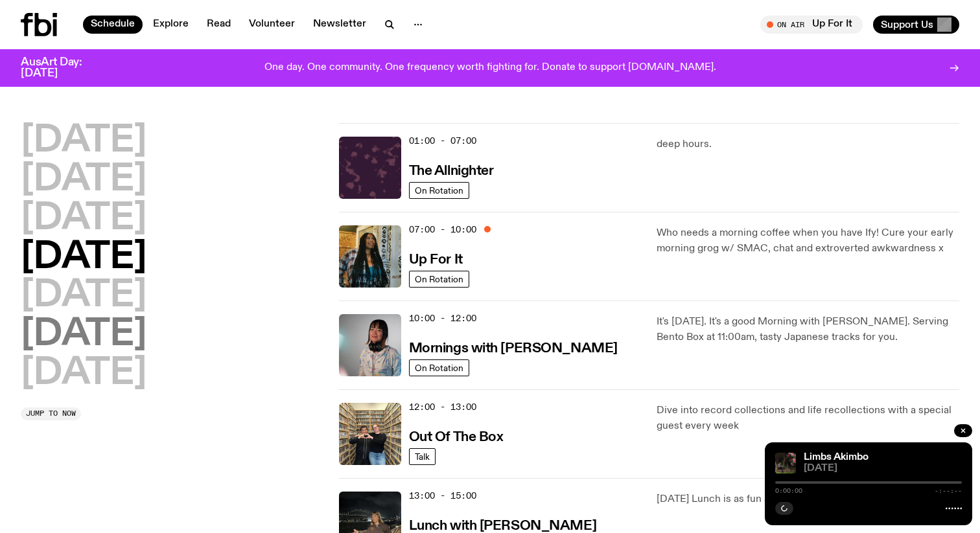 This screenshot has width=980, height=533. What do you see at coordinates (218, 25) in the screenshot?
I see `a: Read` at bounding box center [218, 25].